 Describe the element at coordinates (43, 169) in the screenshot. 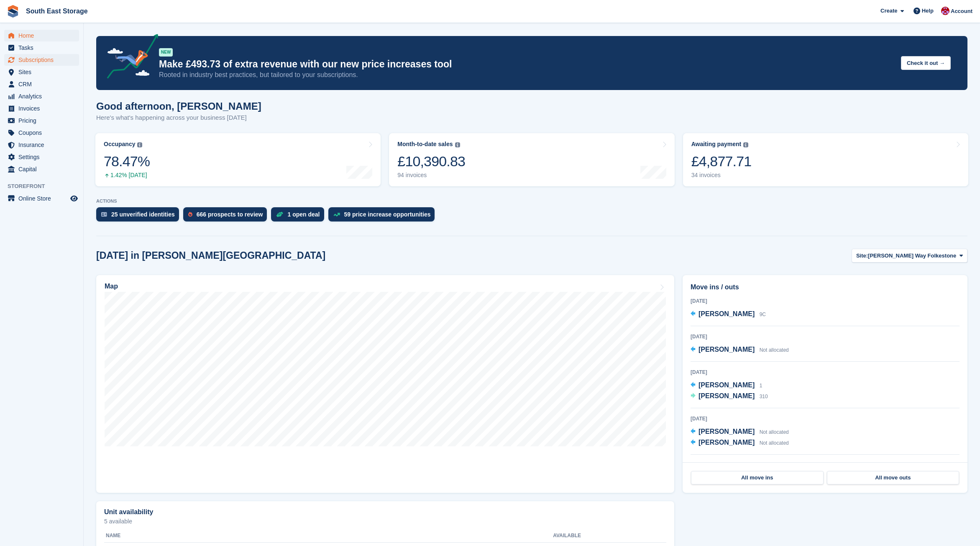

I see `span: Capital` at that location.